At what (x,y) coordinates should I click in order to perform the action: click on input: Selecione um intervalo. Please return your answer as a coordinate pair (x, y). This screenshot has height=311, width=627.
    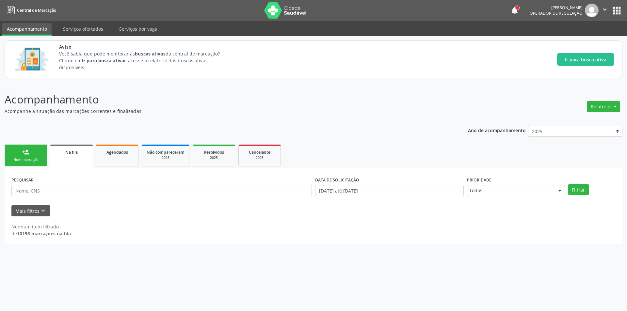
    Looking at the image, I should click on (389, 191).